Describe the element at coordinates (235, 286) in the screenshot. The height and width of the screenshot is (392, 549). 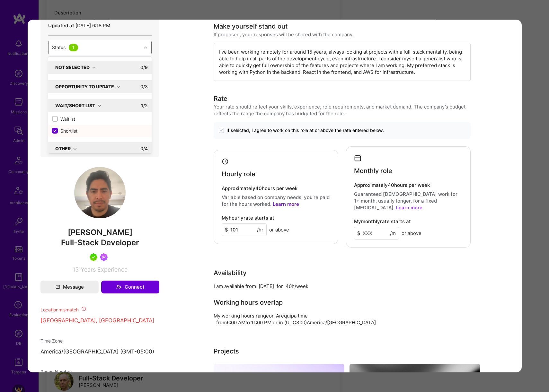
I see `div: I am available from` at that location.